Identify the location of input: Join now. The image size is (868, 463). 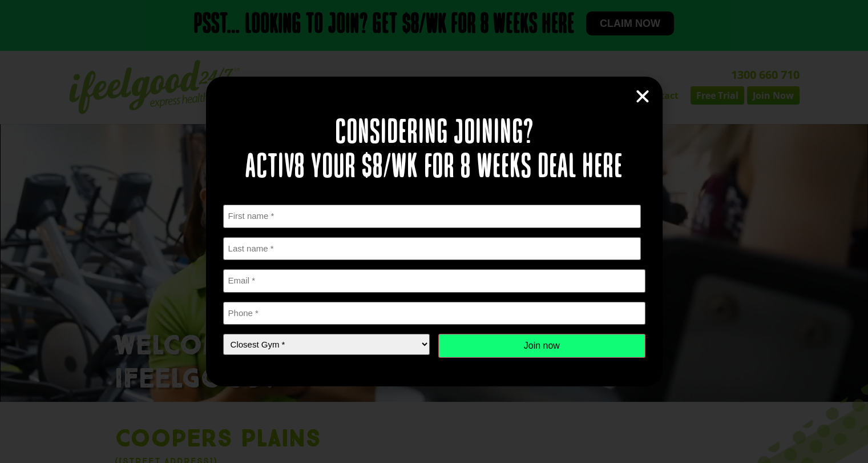
(542, 346).